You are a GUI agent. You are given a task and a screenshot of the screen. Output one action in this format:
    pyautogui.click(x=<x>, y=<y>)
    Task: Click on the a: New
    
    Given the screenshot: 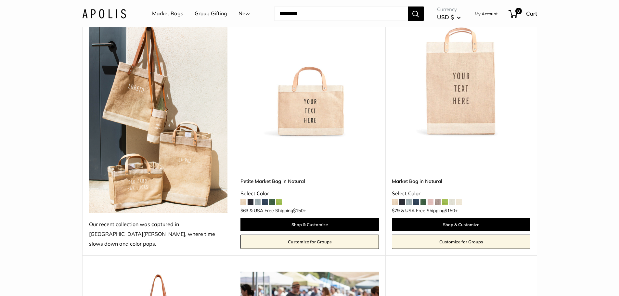 What is the action you would take?
    pyautogui.click(x=244, y=14)
    